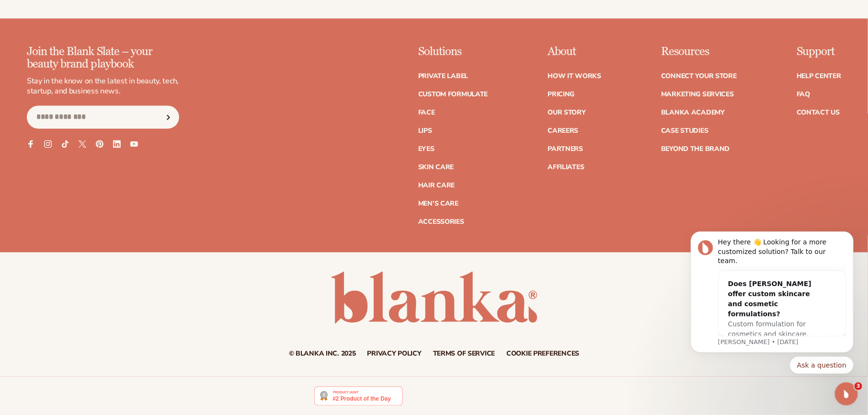 The width and height of the screenshot is (868, 415). I want to click on a: Men's Care, so click(438, 204).